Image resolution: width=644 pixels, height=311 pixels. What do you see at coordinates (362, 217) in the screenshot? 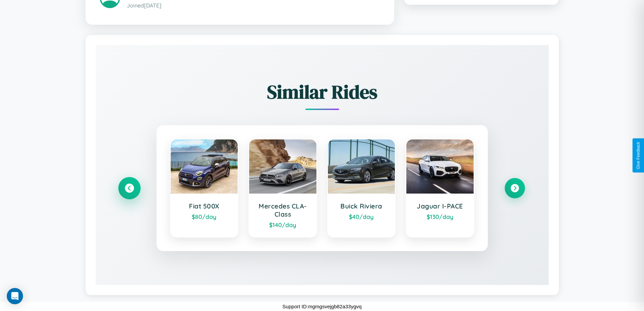
I see `div: $ 40 /day` at bounding box center [362, 217].